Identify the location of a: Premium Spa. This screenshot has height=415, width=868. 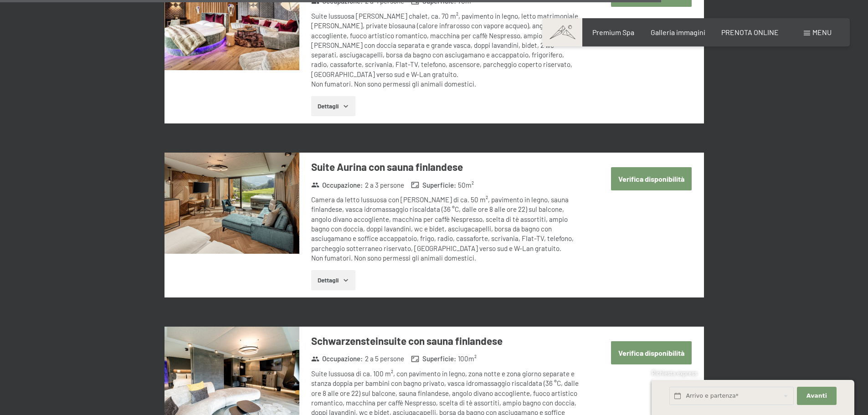
(614, 32).